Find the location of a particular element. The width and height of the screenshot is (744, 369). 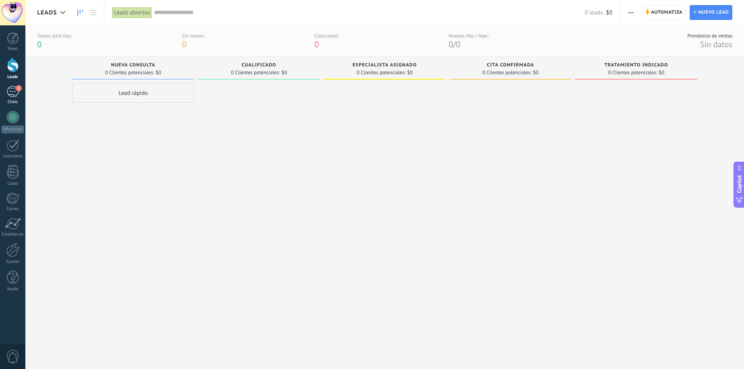

div: Especialista asignado is located at coordinates (385, 66).